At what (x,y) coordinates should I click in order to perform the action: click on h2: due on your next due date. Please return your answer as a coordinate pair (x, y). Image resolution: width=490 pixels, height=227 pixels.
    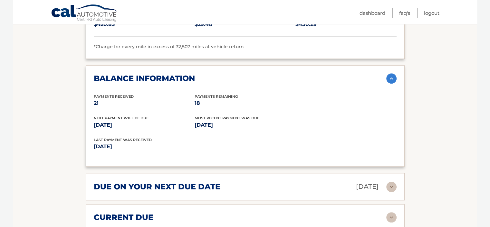
    Looking at the image, I should click on (157, 187).